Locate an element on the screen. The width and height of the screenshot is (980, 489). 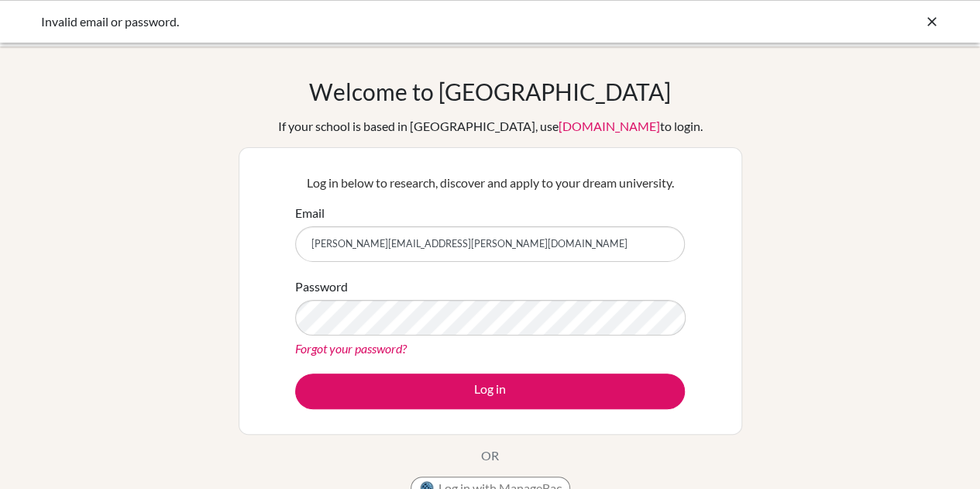
p: Log in below to research, discover and apply to your dream university. is located at coordinates (490, 183).